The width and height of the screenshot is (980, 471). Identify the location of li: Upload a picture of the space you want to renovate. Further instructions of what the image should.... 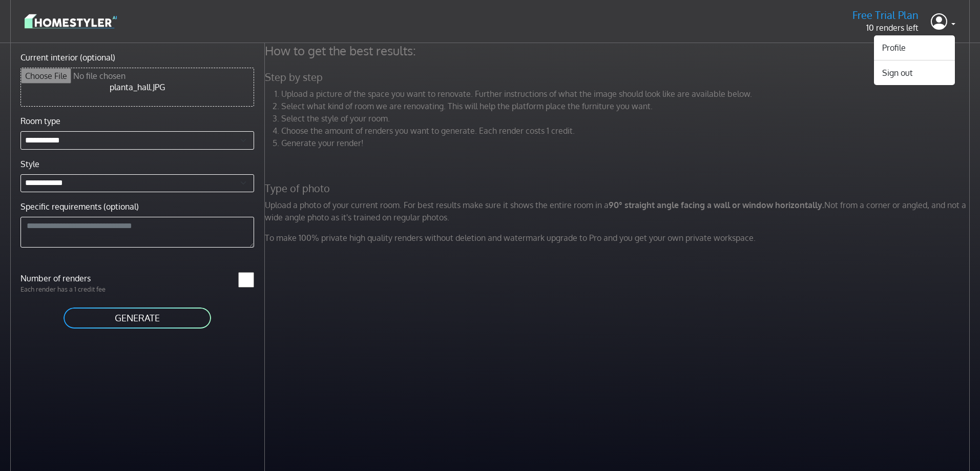
(627, 93).